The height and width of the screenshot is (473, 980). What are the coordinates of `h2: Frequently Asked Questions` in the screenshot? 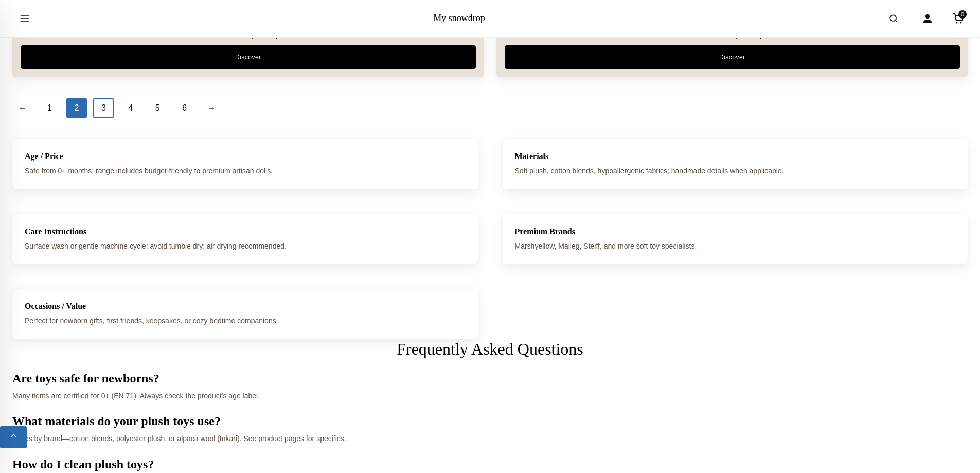 It's located at (490, 349).